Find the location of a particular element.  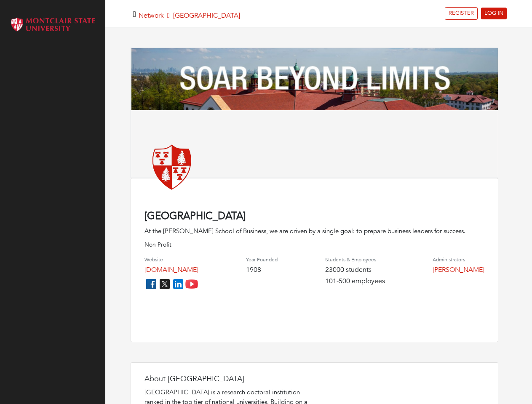

h4: 101-500 employees is located at coordinates (355, 281).